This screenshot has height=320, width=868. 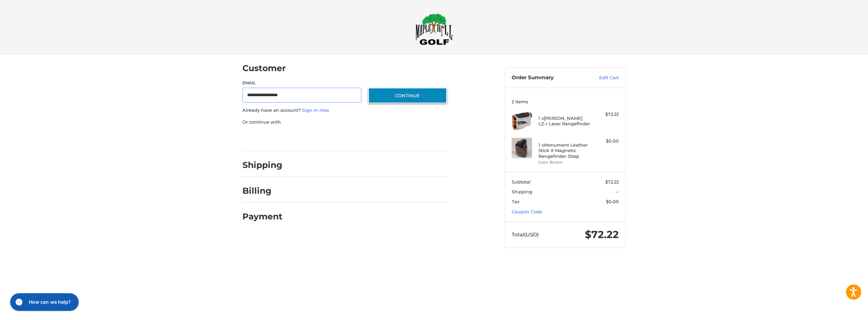 I want to click on h2: How can we help?, so click(x=43, y=11).